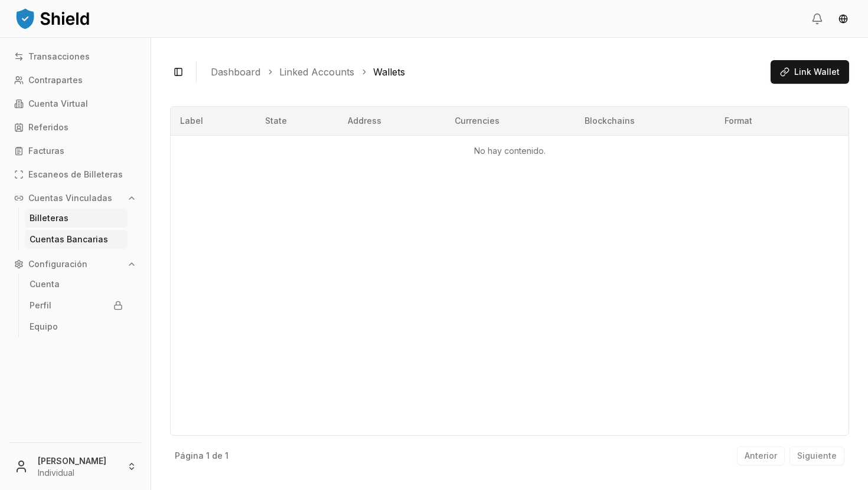 The image size is (868, 490). Describe the element at coordinates (809, 72) in the screenshot. I see `button: Link Wallet` at that location.